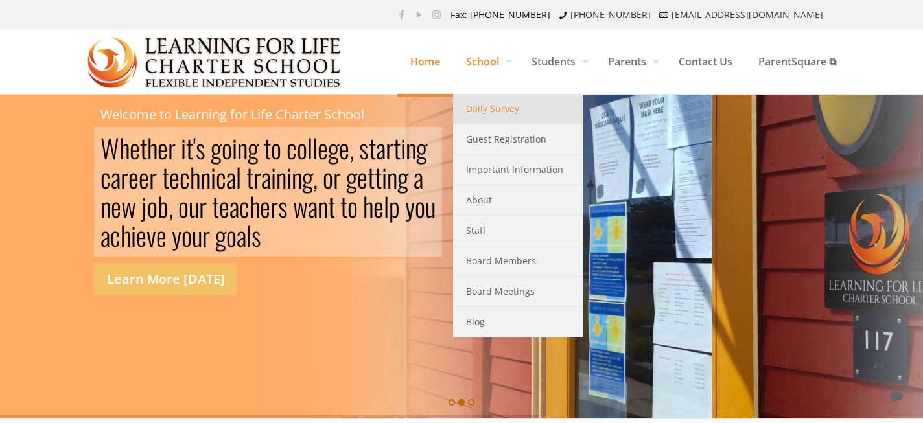 The width and height of the screenshot is (923, 423). Describe the element at coordinates (797, 62) in the screenshot. I see `a: ParentSquare ⧉` at that location.